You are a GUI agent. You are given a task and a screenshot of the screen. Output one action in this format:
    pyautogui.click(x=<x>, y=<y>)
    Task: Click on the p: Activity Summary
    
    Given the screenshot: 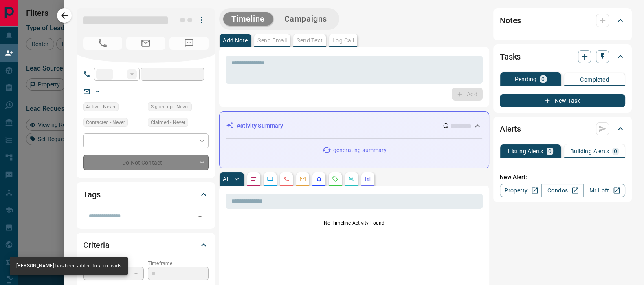 What is the action you would take?
    pyautogui.click(x=260, y=126)
    